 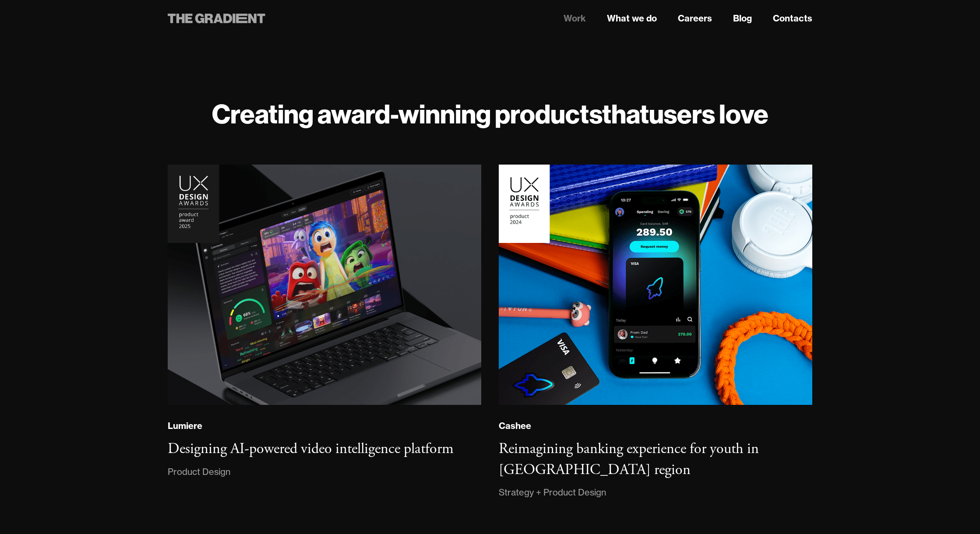 I want to click on a: Contacts, so click(x=792, y=18).